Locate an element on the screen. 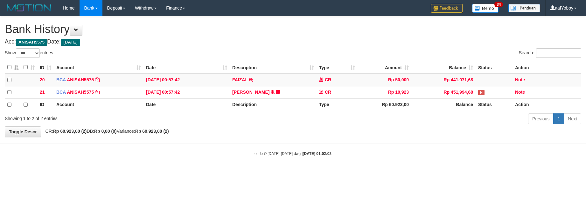  label: Show entries is located at coordinates (29, 53).